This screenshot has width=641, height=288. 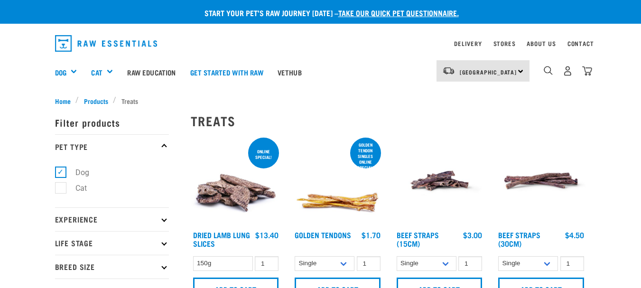 What do you see at coordinates (519, 239) in the screenshot?
I see `a: Beef Straps (30cm)` at bounding box center [519, 239].